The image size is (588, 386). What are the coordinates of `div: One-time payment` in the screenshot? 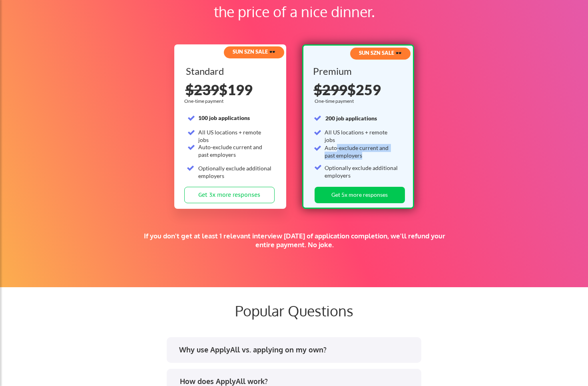 It's located at (205, 101).